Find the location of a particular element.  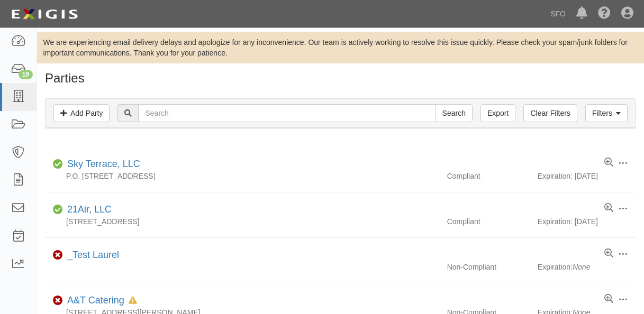

a: Sky Terrace, LLC is located at coordinates (104, 164).